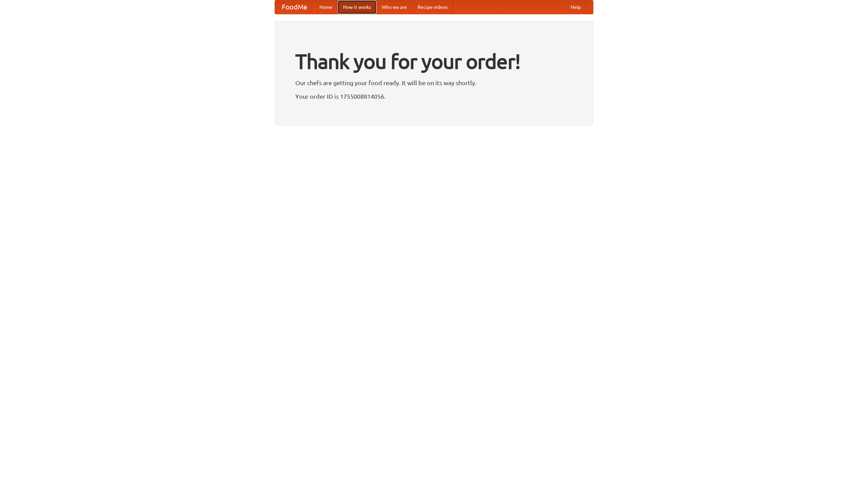 The height and width of the screenshot is (480, 868). Describe the element at coordinates (294, 7) in the screenshot. I see `a: FoodMe` at that location.